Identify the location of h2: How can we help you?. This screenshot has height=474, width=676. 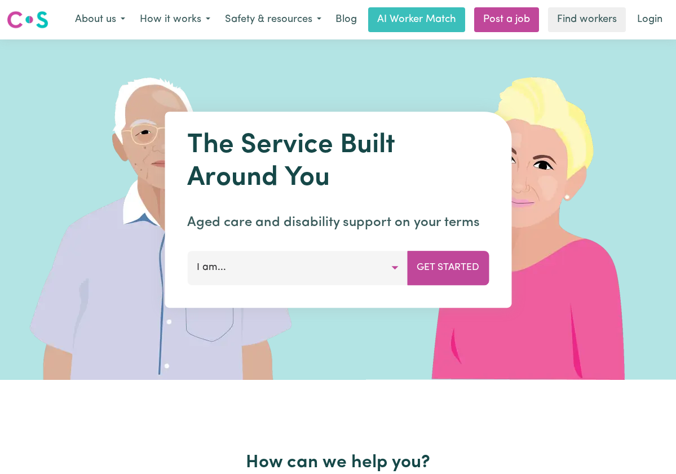
(338, 463).